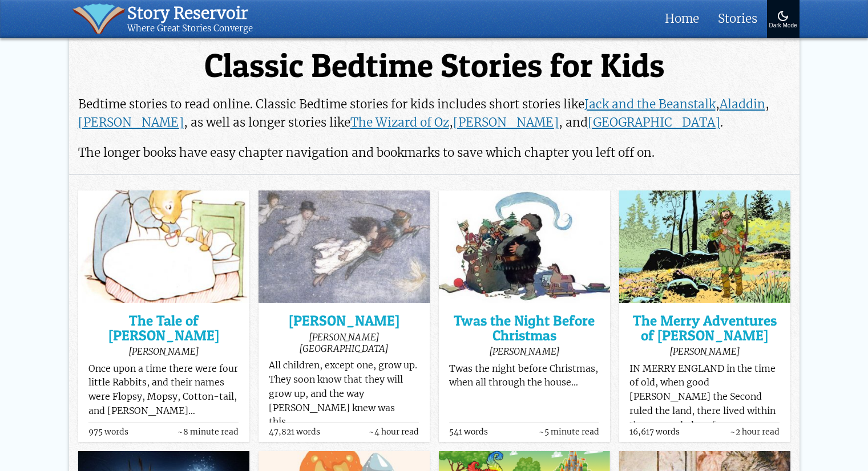 Image resolution: width=868 pixels, height=471 pixels. I want to click on p: The longer books have easy chapter navigation and bookmarks to save which chapter you left off on., so click(434, 153).